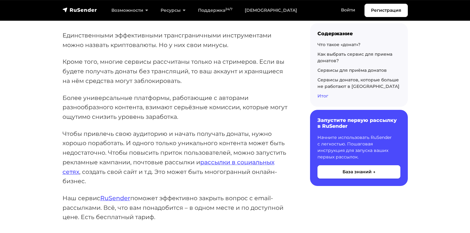  I want to click on a: Сервисы для приёма донатов, so click(352, 70).